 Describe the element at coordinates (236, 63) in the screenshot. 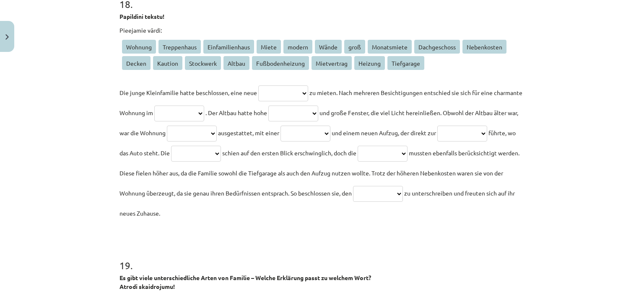

I see `span: Altbau` at that location.